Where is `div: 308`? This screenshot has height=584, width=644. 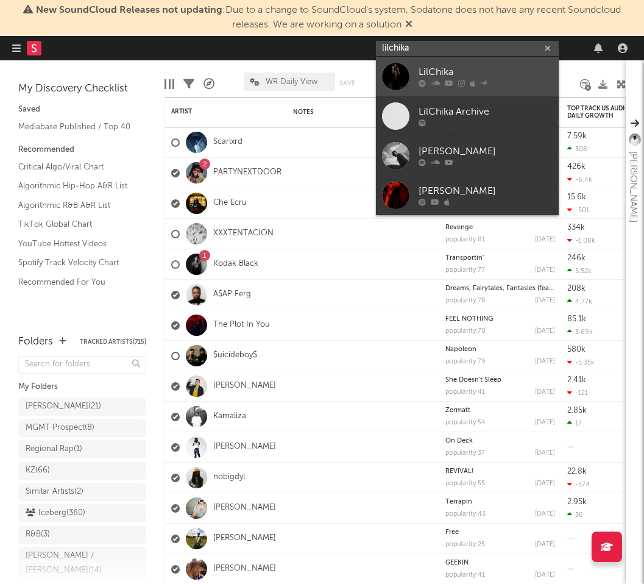
div: 308 is located at coordinates (577, 149).